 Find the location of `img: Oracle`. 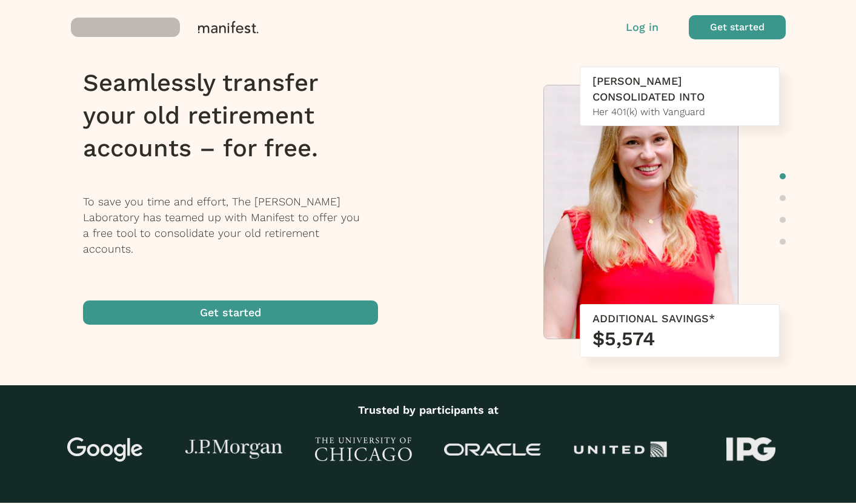

img: Oracle is located at coordinates (492, 449).